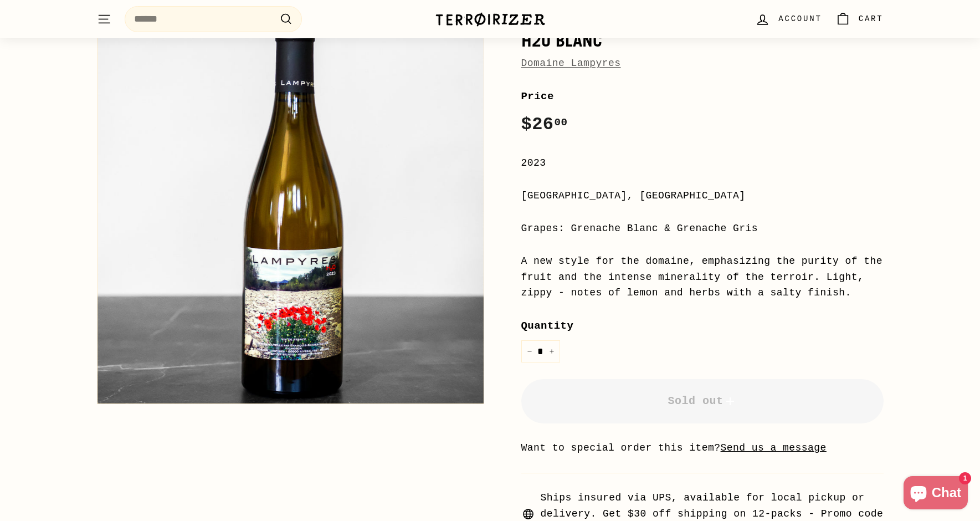  I want to click on span: Sold out, so click(702, 401).